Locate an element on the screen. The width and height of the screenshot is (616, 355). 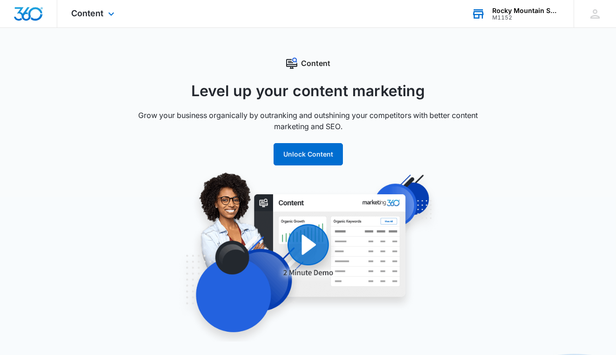
div: account id is located at coordinates (526, 18).